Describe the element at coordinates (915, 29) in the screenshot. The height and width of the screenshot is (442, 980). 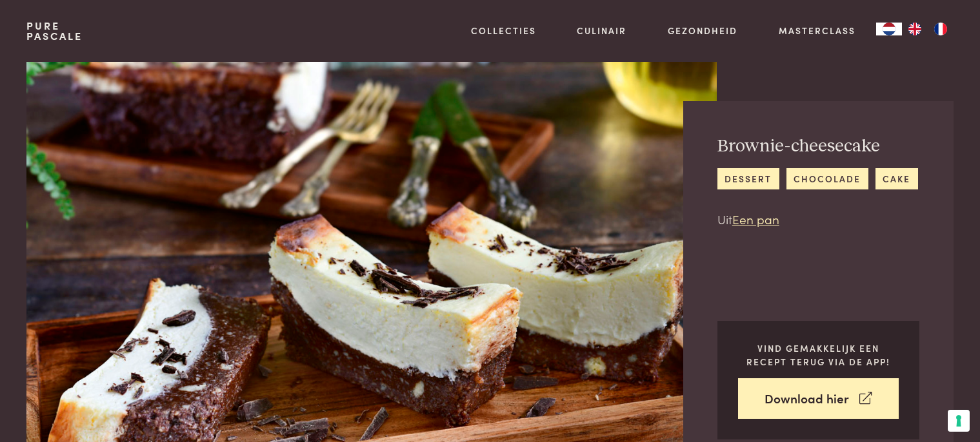
I see `a: EN` at that location.